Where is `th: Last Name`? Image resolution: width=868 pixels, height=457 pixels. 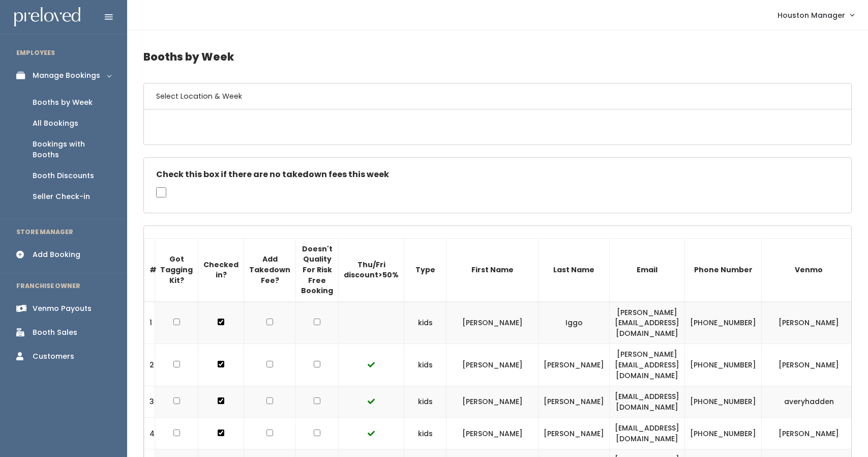
th: Last Name is located at coordinates (574, 270).